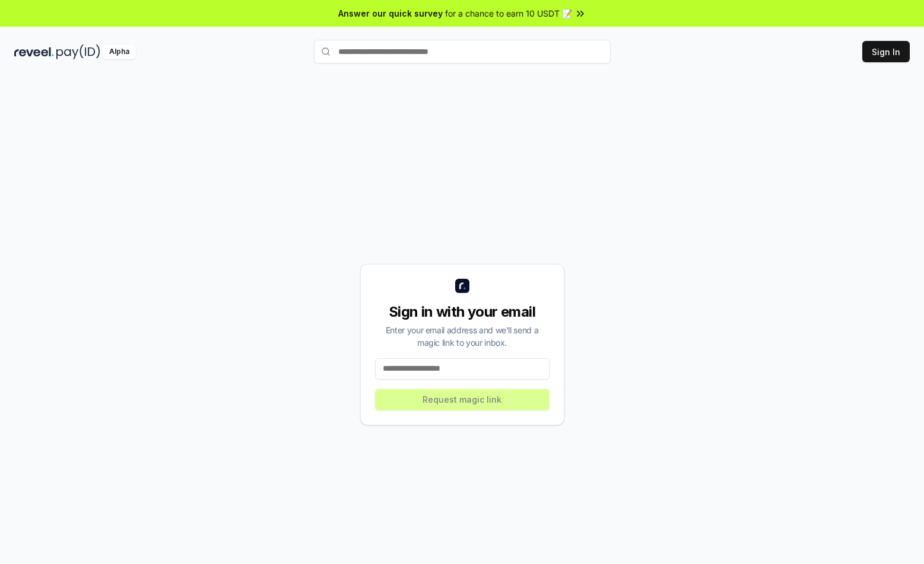 This screenshot has height=564, width=924. Describe the element at coordinates (119, 52) in the screenshot. I see `div: Alpha` at that location.